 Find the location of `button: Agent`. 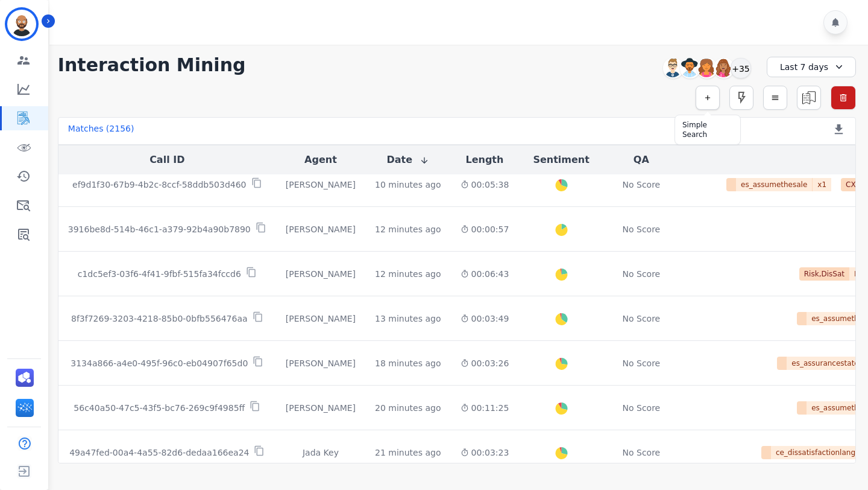

button: Agent is located at coordinates (320, 160).